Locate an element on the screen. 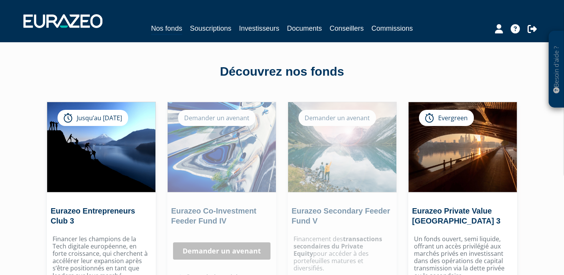  div: Evergreen is located at coordinates (446, 118).